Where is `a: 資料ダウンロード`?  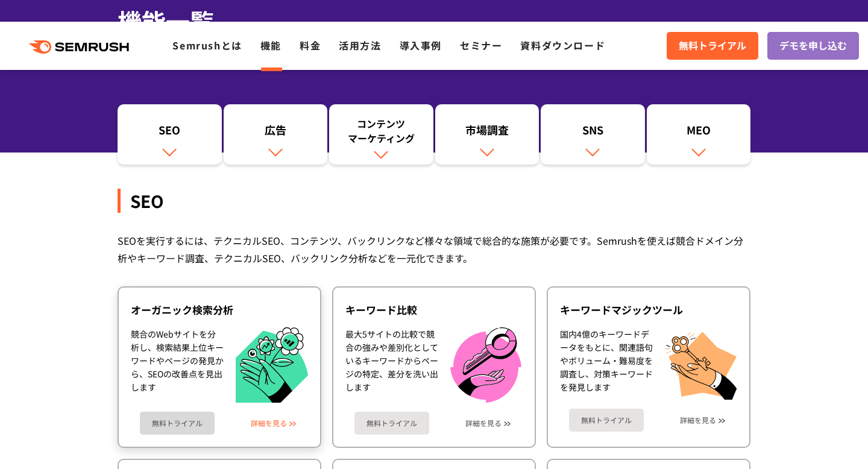
a: 資料ダウンロード is located at coordinates (563, 46).